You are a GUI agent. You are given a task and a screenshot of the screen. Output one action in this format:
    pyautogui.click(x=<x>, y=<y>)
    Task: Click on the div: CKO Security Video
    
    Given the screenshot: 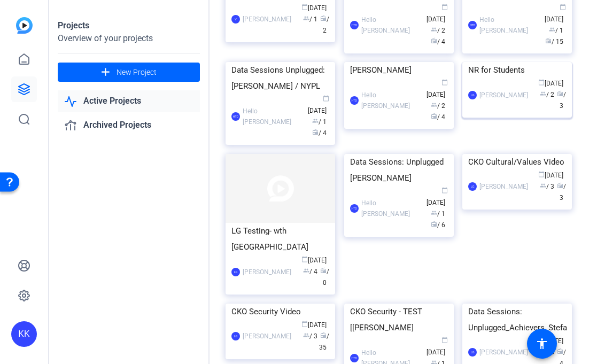 What is the action you would take?
    pyautogui.click(x=280, y=311)
    